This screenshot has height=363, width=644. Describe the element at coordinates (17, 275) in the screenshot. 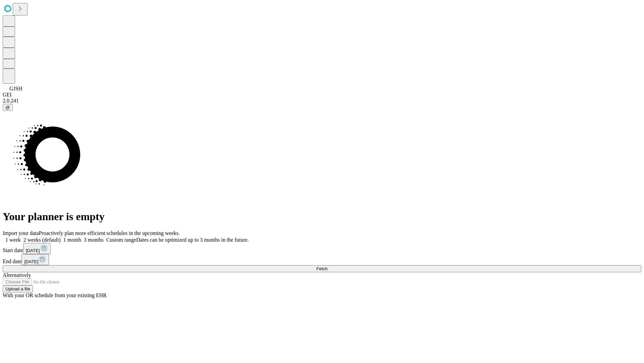

I see `span: Alternatively` at that location.